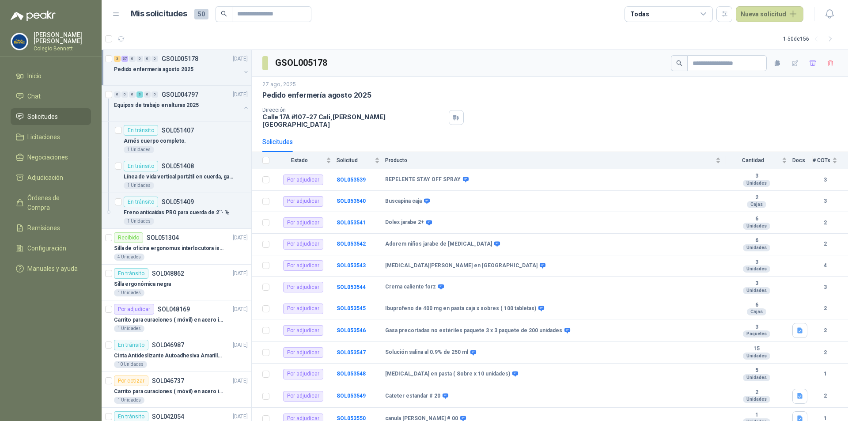 This screenshot has height=421, width=848. What do you see at coordinates (129, 257) in the screenshot?
I see `div: 4 Unidades` at bounding box center [129, 257].